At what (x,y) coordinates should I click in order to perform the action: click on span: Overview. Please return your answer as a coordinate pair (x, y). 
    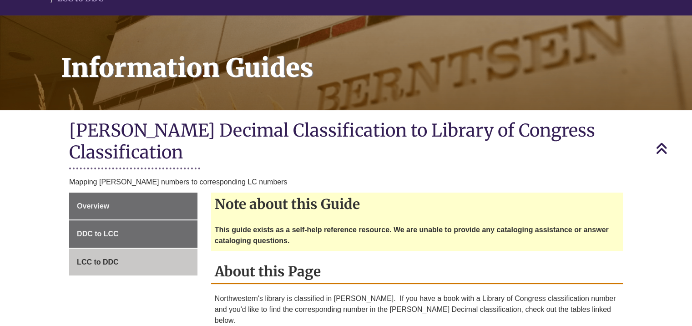
    Looking at the image, I should click on (93, 206).